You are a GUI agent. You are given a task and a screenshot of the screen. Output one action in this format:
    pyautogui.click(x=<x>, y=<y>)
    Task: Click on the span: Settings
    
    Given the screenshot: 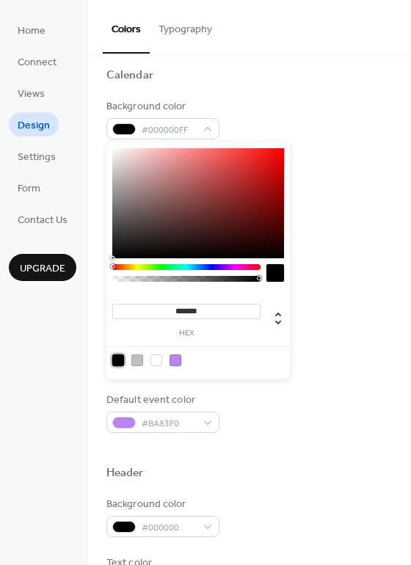 What is the action you would take?
    pyautogui.click(x=37, y=157)
    